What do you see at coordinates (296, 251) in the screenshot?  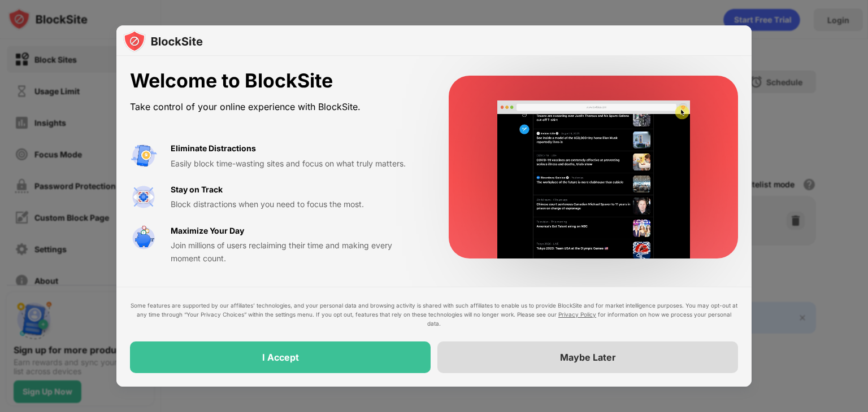 I see `div: Join millions of users reclaiming their time and making every moment count.` at bounding box center [296, 251].